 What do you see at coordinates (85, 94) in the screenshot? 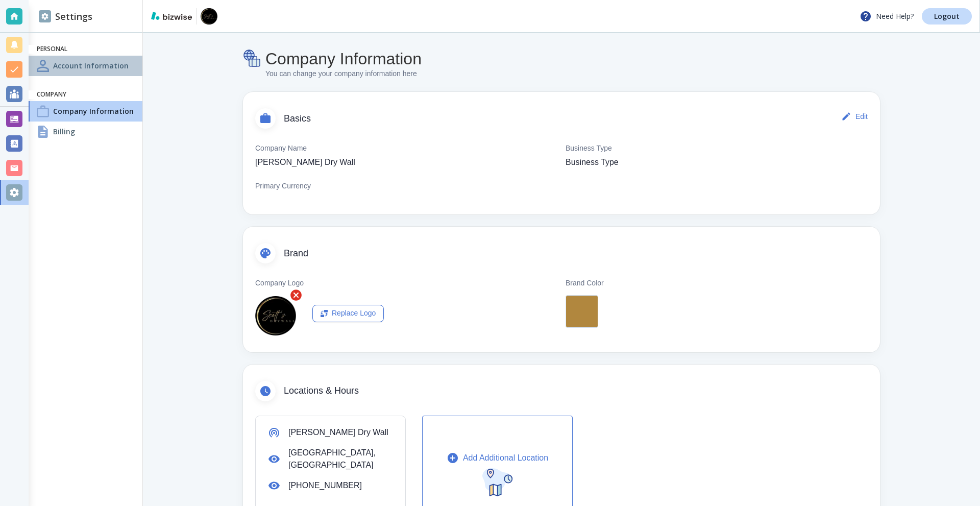
I see `h6: Company` at bounding box center [85, 94].